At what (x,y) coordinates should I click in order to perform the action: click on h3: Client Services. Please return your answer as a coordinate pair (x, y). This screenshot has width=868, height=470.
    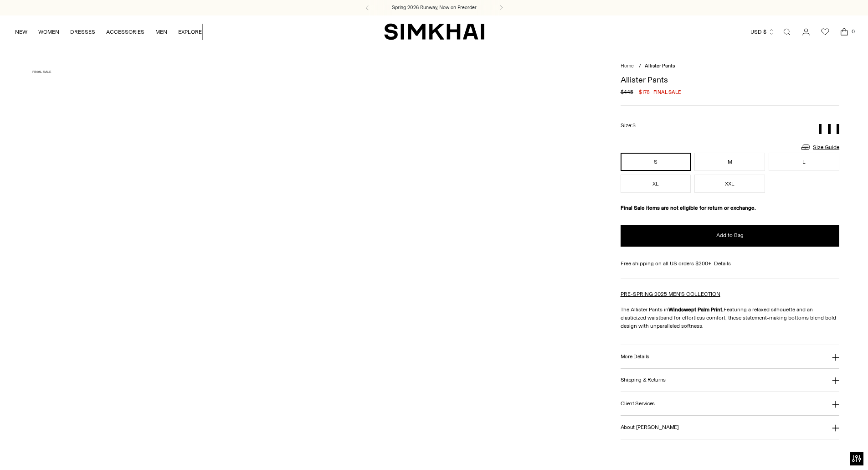
    Looking at the image, I should click on (638, 403).